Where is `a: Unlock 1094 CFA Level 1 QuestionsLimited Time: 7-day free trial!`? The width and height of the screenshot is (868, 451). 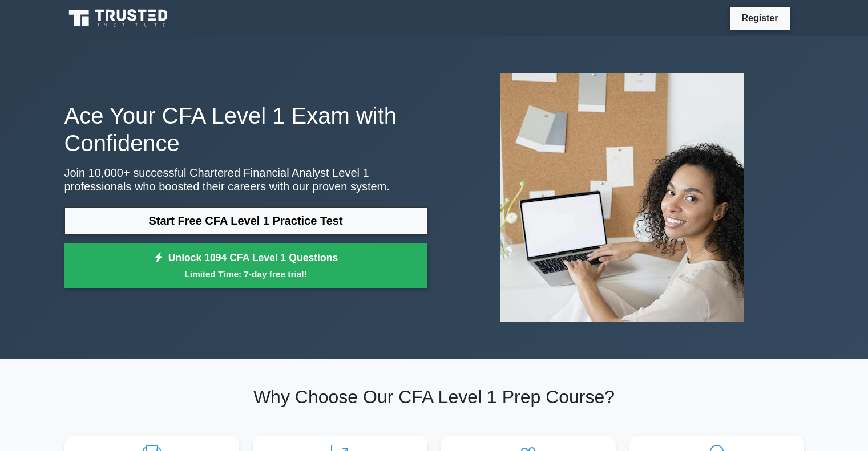
a: Unlock 1094 CFA Level 1 QuestionsLimited Time: 7-day free trial! is located at coordinates (246, 265).